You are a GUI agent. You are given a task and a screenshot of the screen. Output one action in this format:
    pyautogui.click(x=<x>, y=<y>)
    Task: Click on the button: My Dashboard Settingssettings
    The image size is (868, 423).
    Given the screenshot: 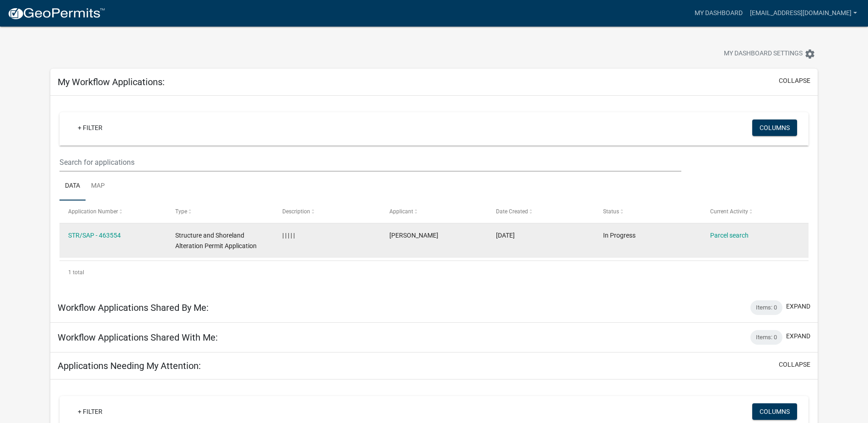 What is the action you would take?
    pyautogui.click(x=770, y=53)
    